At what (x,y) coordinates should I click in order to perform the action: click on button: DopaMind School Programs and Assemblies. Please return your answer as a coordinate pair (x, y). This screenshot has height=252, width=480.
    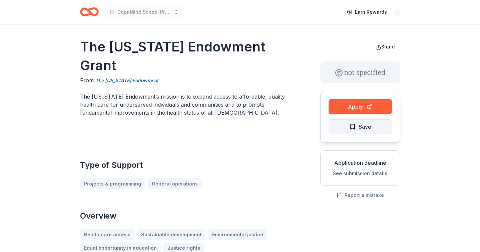
    Looking at the image, I should click on (144, 12).